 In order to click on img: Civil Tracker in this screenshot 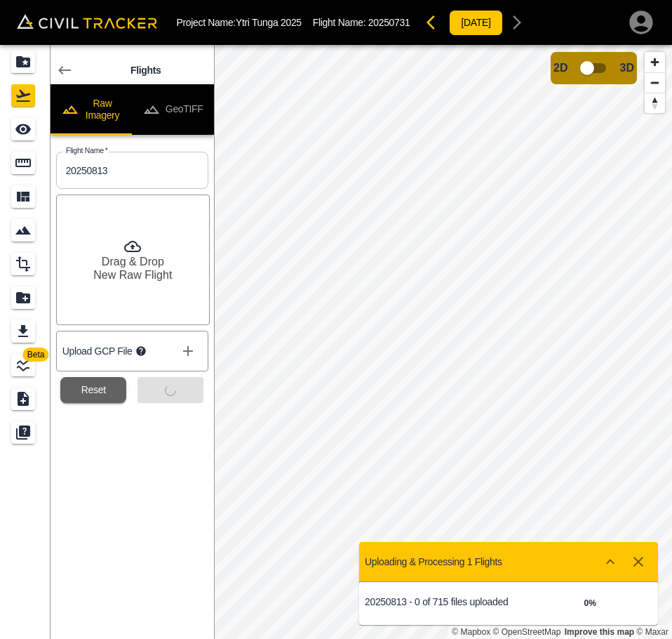, I will do `click(87, 21)`.